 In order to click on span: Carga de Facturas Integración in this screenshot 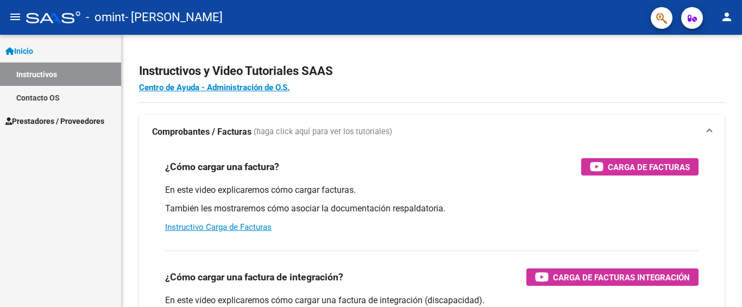, I will do `click(621, 277)`.